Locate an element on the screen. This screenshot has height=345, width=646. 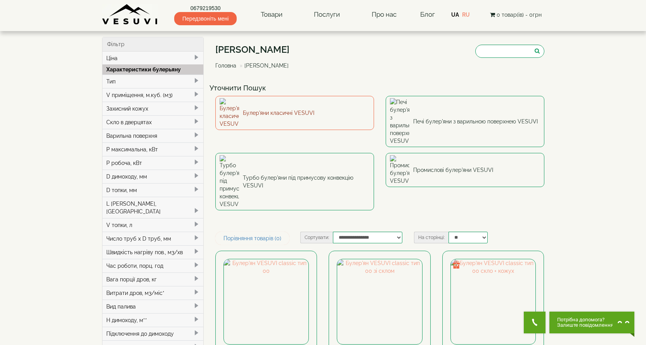
div: Тип is located at coordinates (153, 81).